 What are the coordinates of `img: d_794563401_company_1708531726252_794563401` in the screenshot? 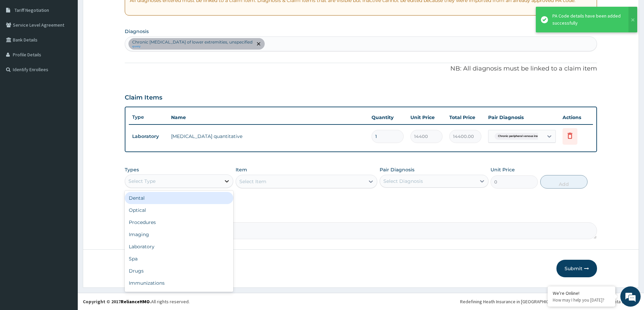 It's located at (20, 42).